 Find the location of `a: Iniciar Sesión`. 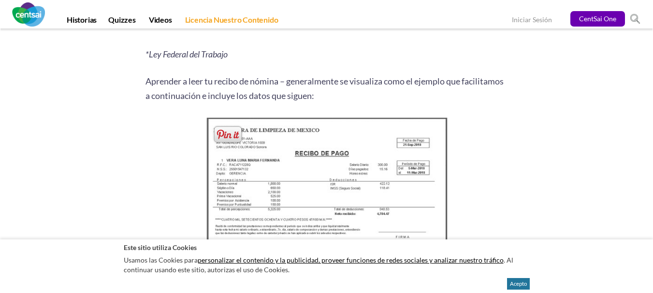

a: Iniciar Sesión is located at coordinates (531, 20).